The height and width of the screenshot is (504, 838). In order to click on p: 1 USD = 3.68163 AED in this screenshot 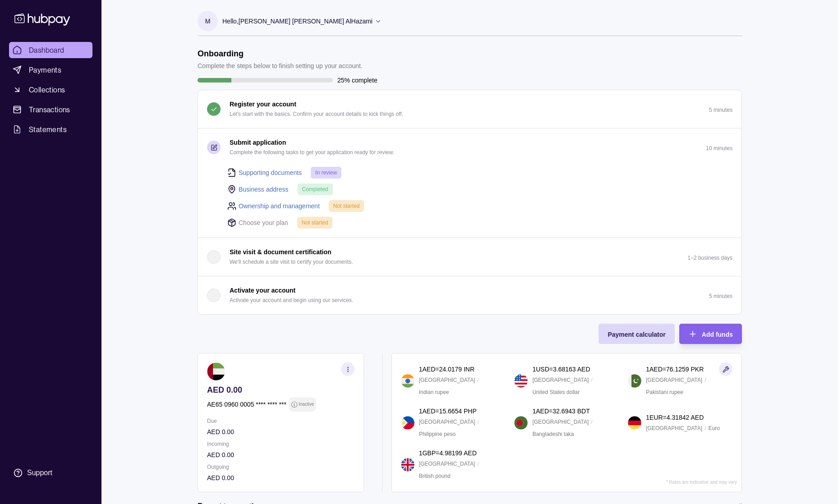, I will do `click(561, 369)`.